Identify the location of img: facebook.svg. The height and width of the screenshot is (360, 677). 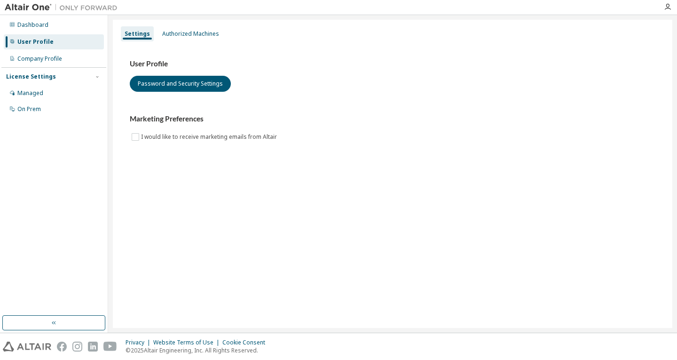
(62, 346).